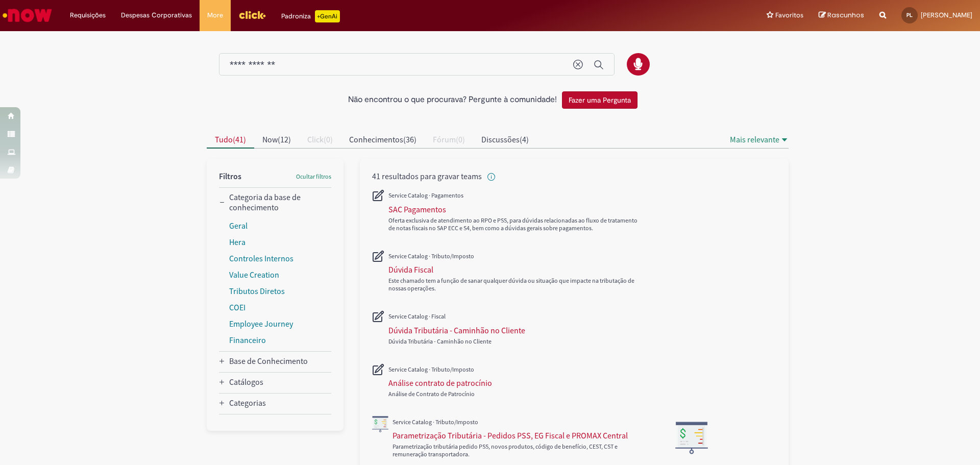 The height and width of the screenshot is (465, 980). Describe the element at coordinates (310, 16) in the screenshot. I see `div: Padroniza` at that location.